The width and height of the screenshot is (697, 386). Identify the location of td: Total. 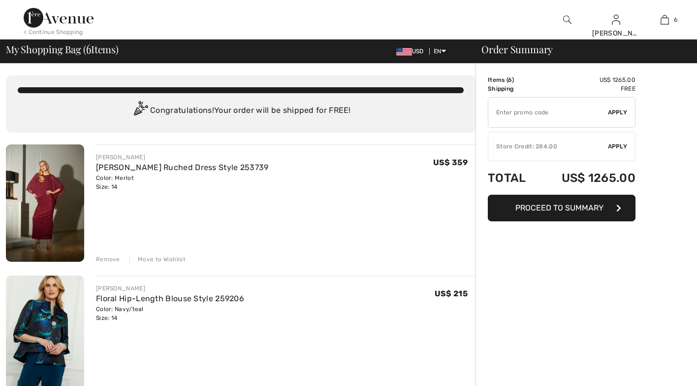
(513, 178).